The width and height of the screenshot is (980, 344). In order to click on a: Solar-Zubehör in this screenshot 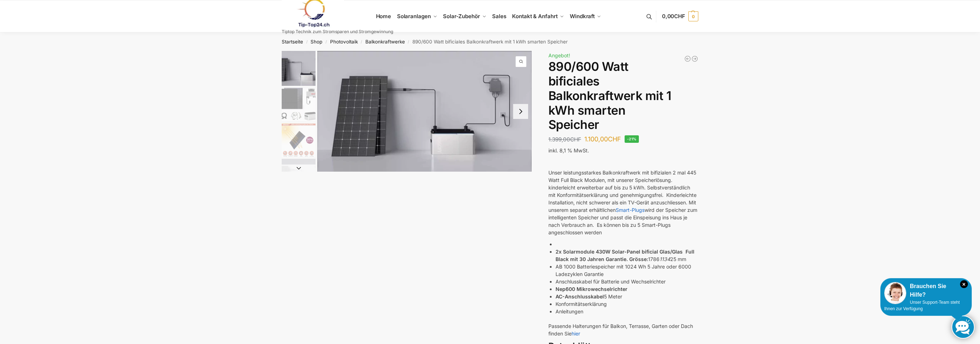, I will do `click(465, 17)`.